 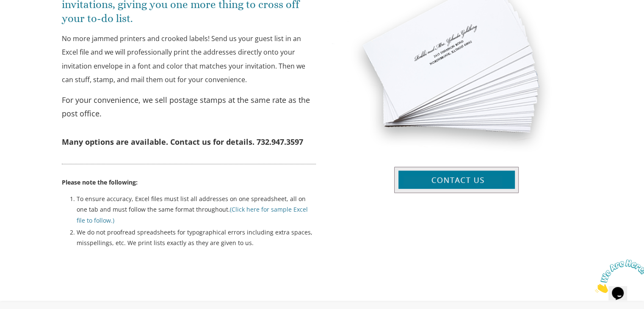 What do you see at coordinates (30, 20) in the screenshot?
I see `img: Chat attention grabber` at bounding box center [30, 20].